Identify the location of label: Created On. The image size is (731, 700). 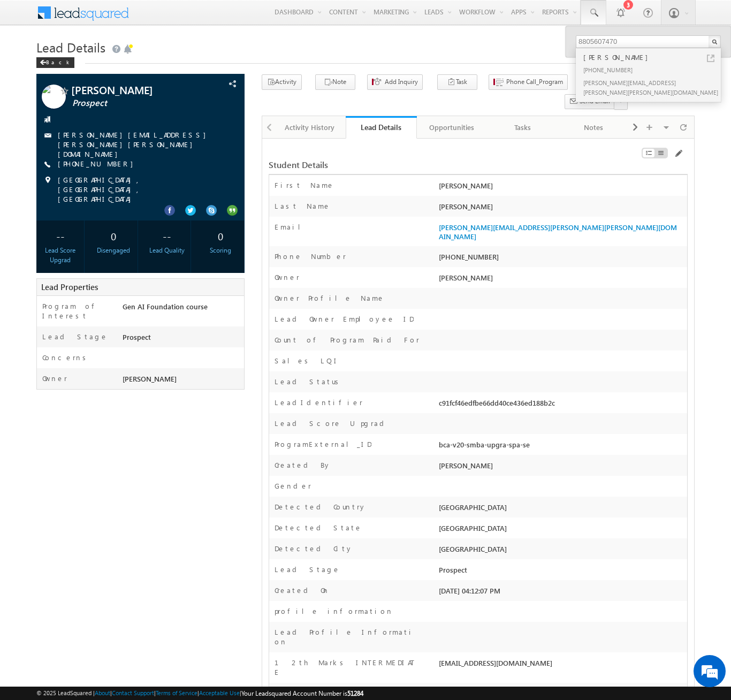
(302, 590).